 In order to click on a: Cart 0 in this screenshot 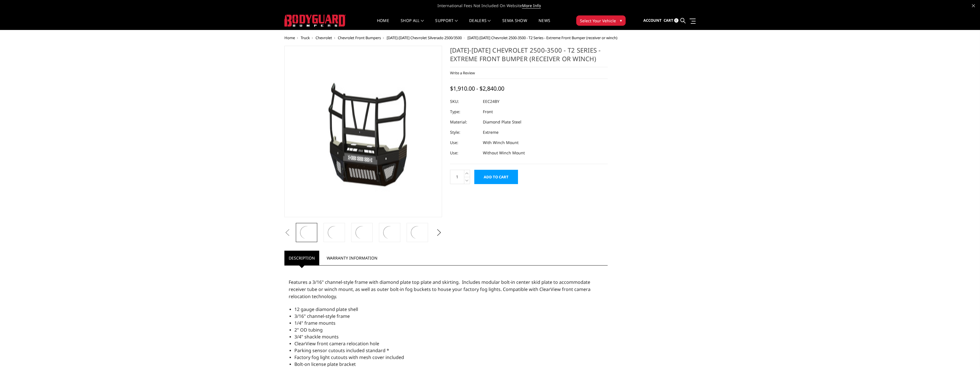, I will do `click(671, 20)`.